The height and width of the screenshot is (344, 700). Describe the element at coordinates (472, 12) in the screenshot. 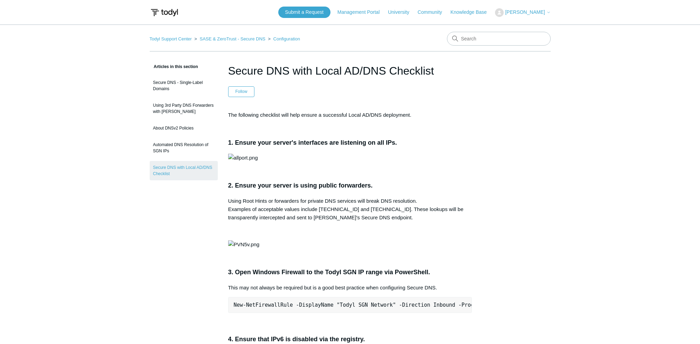

I see `a: Knowledge Base` at that location.